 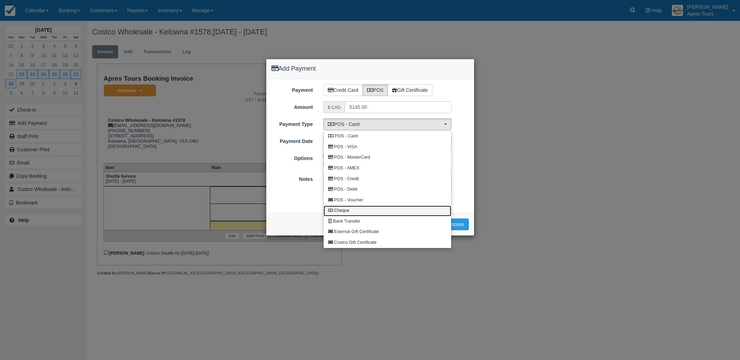 I want to click on span: Costco Gift Certificate, so click(x=355, y=243).